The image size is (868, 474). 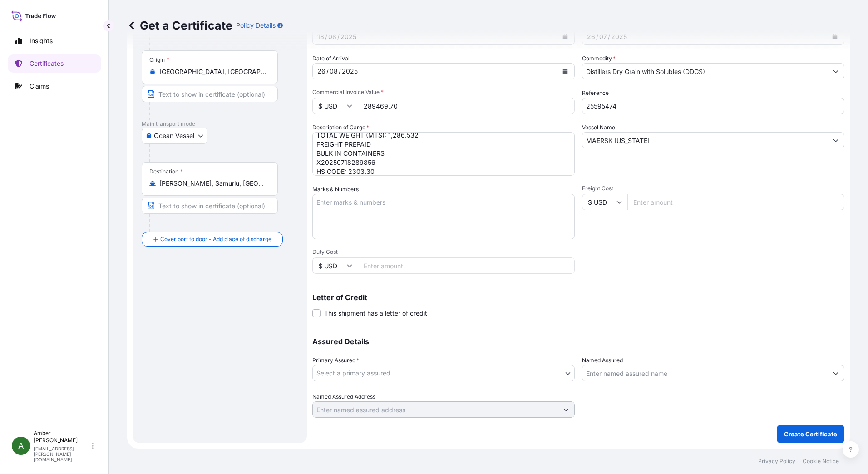 I want to click on div: month,, so click(x=334, y=71).